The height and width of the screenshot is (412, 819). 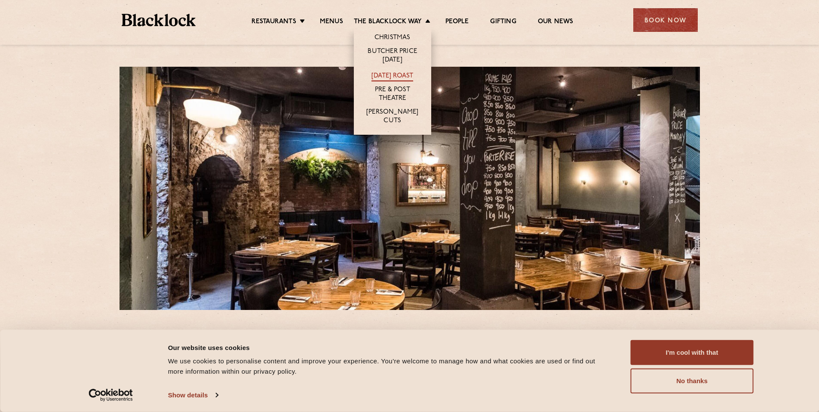 I want to click on div: We use cookies to personalise content and improve your experience. You're welcome to manage how a..., so click(x=390, y=366).